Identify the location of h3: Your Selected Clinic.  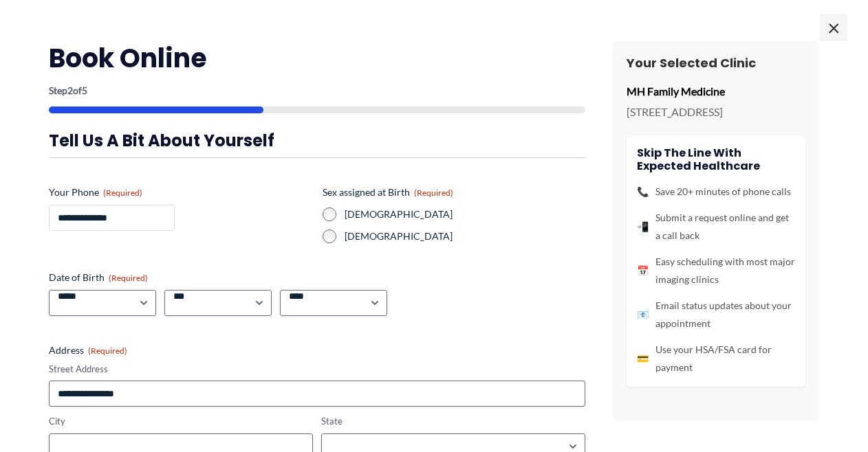
(716, 63).